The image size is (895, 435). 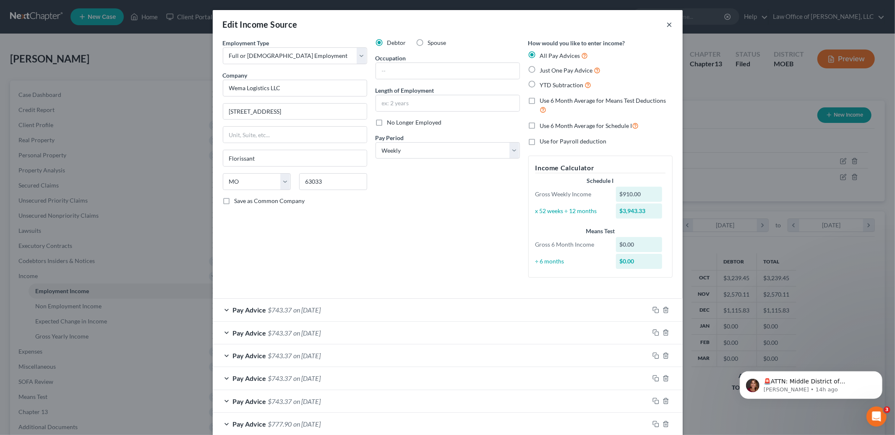 What do you see at coordinates (26, 32) in the screenshot?
I see `img: Profile image for Katie` at bounding box center [26, 32].